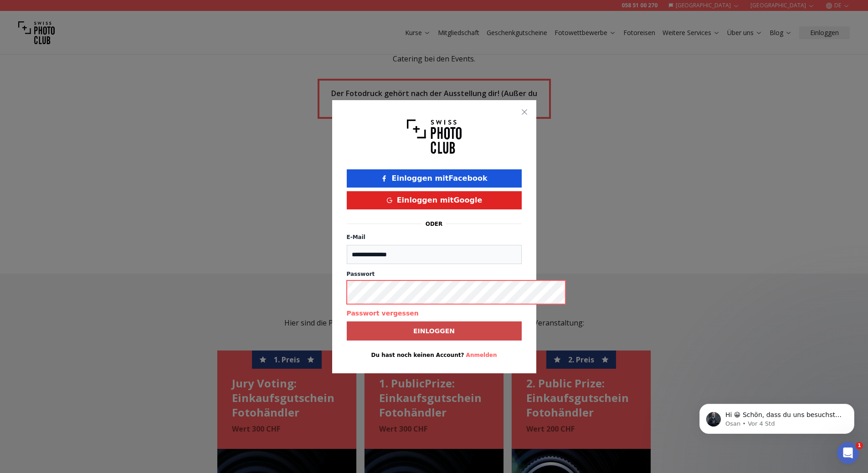 This screenshot has width=868, height=473. Describe the element at coordinates (434, 331) in the screenshot. I see `button: Einloggen` at that location.